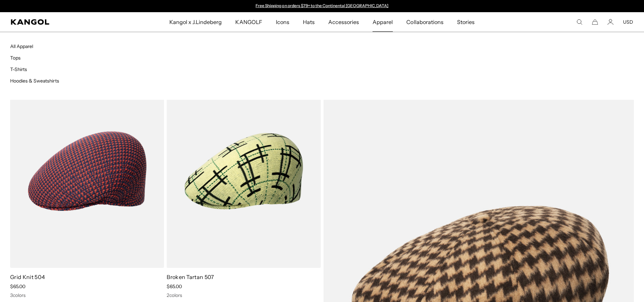 The image size is (644, 302). Describe the element at coordinates (191, 277) in the screenshot. I see `a: Broken Tartan 507` at that location.